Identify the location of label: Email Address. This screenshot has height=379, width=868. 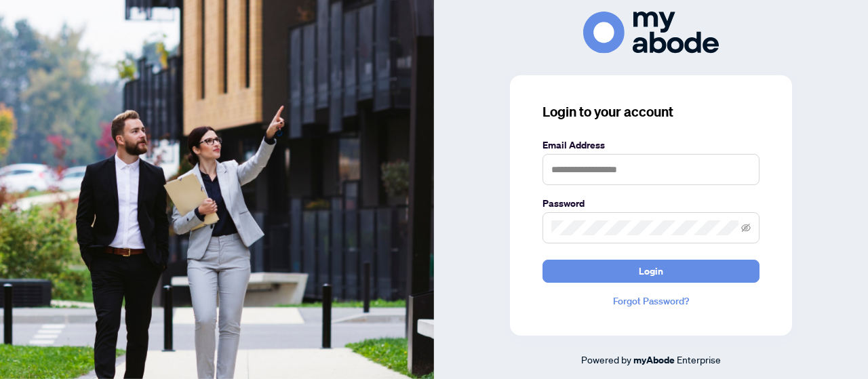
(651, 145).